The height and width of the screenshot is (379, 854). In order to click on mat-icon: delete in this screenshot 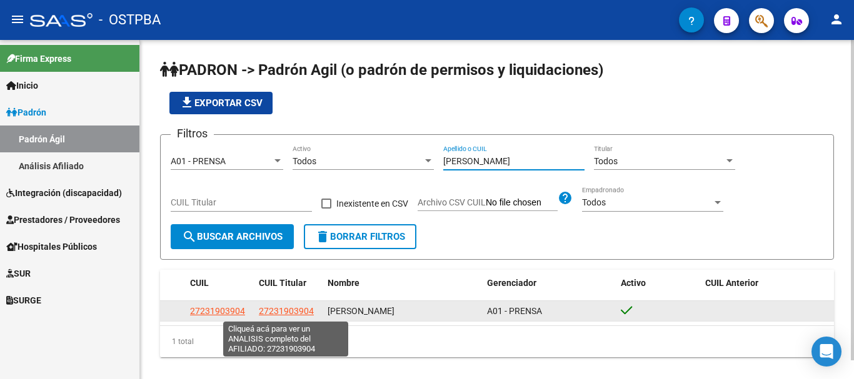, I will do `click(323, 237)`.